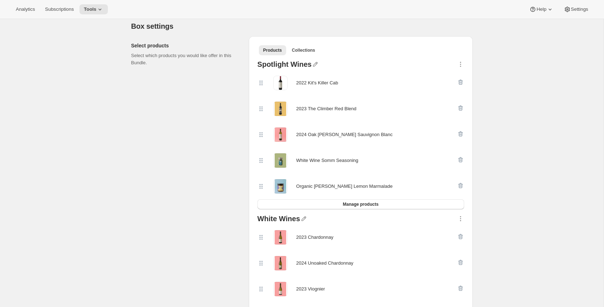 This screenshot has height=307, width=604. I want to click on h2: Select products, so click(184, 46).